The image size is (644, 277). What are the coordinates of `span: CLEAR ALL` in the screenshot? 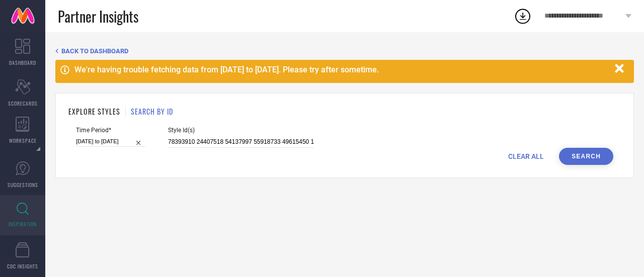 It's located at (525, 157).